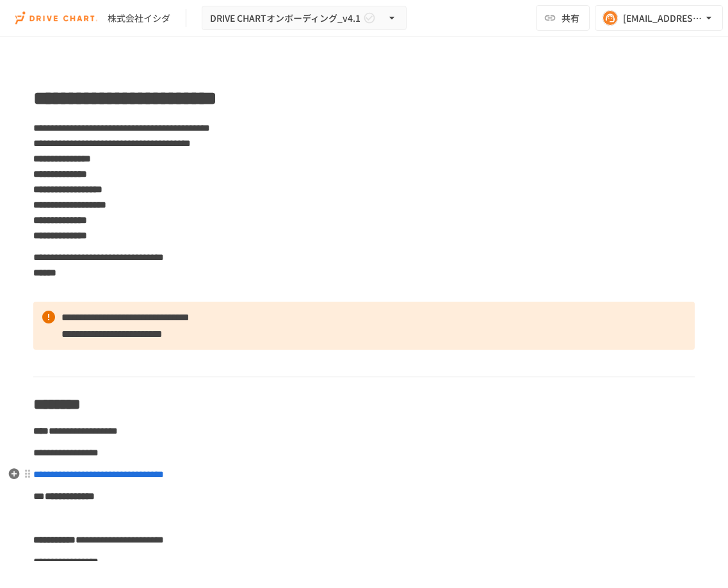  I want to click on img: i9VDDS9JuLRLX3JIUyK59LcYp6Y9cayLPHs4hOxMB9W, so click(56, 18).